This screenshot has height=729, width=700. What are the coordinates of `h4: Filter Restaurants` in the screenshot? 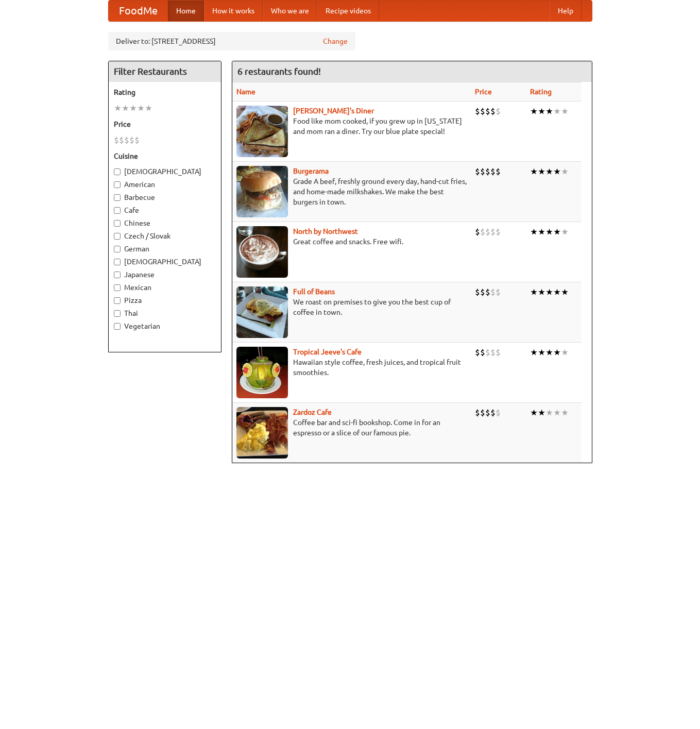 It's located at (165, 72).